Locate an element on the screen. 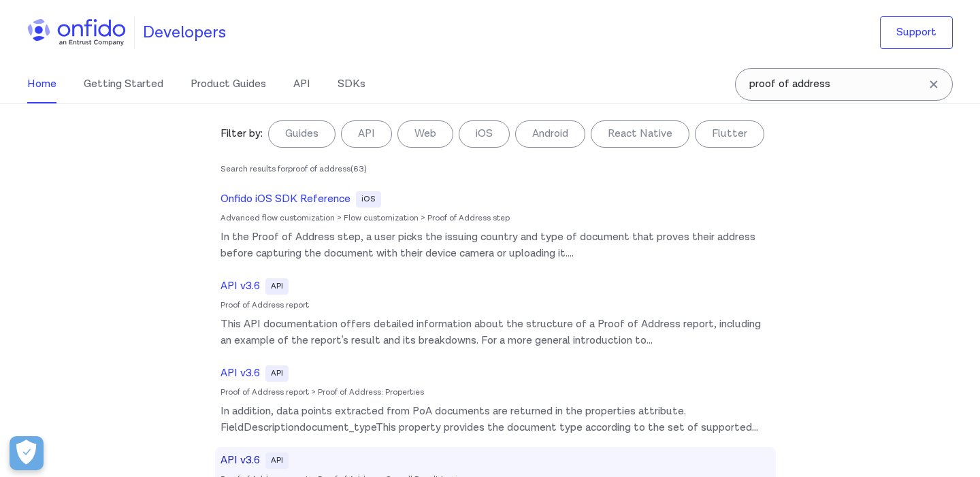  div: Proof of Address report is located at coordinates (495, 306).